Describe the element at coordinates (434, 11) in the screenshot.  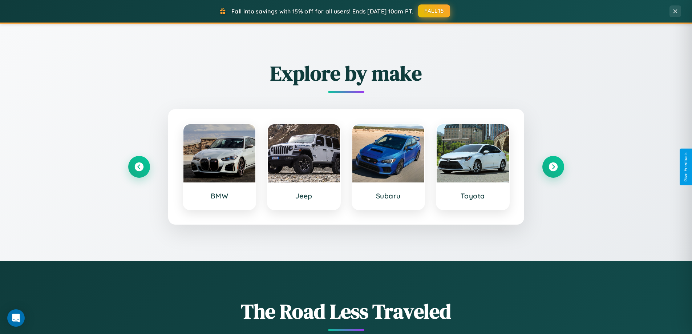
I see `button: FALL15` at that location.